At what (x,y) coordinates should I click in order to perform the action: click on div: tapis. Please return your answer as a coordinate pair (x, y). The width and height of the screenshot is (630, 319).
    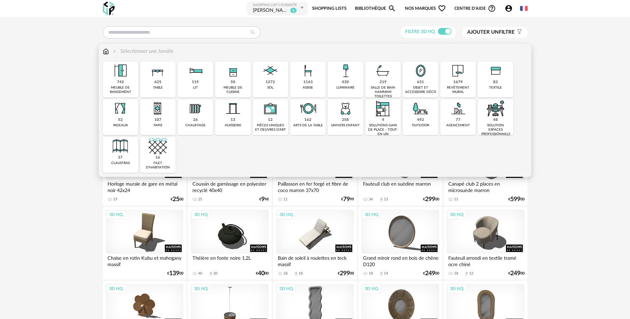
    Looking at the image, I should click on (158, 125).